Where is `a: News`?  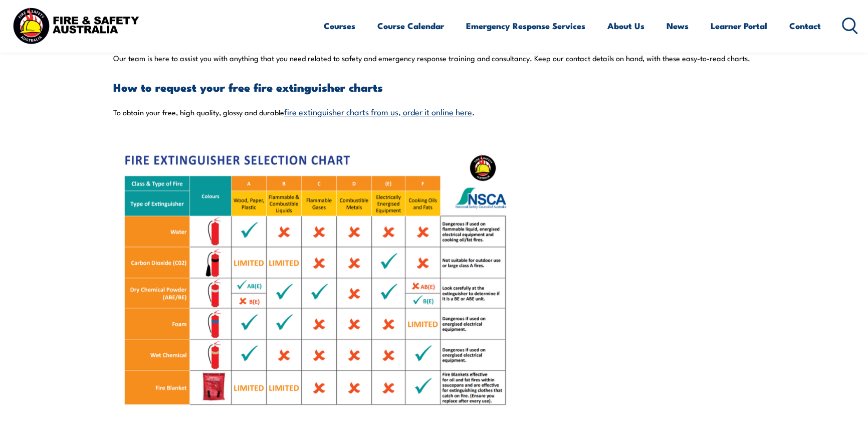
a: News is located at coordinates (678, 25).